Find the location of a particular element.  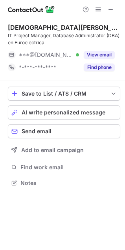

span: Notes is located at coordinates (69, 183).